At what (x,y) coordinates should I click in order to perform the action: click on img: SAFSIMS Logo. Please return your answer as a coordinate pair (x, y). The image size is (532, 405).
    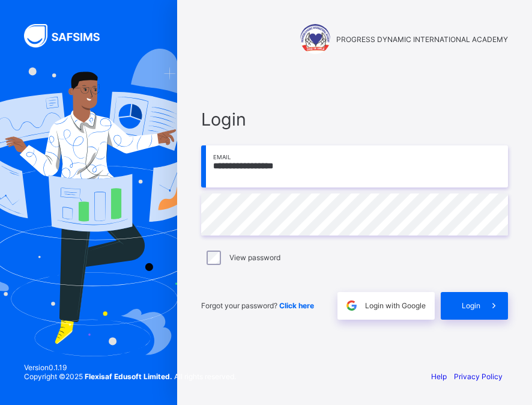
    Looking at the image, I should click on (69, 36).